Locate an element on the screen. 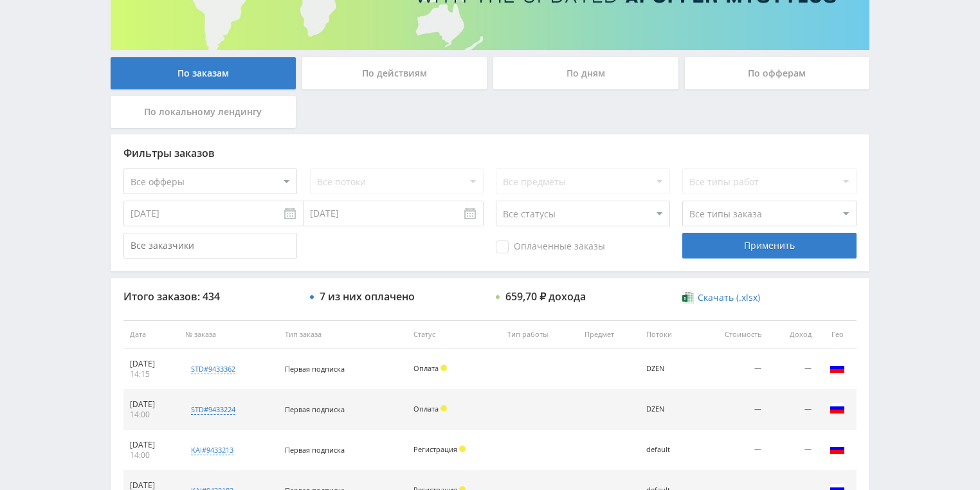  div: 7 из них оплачено is located at coordinates (367, 296).